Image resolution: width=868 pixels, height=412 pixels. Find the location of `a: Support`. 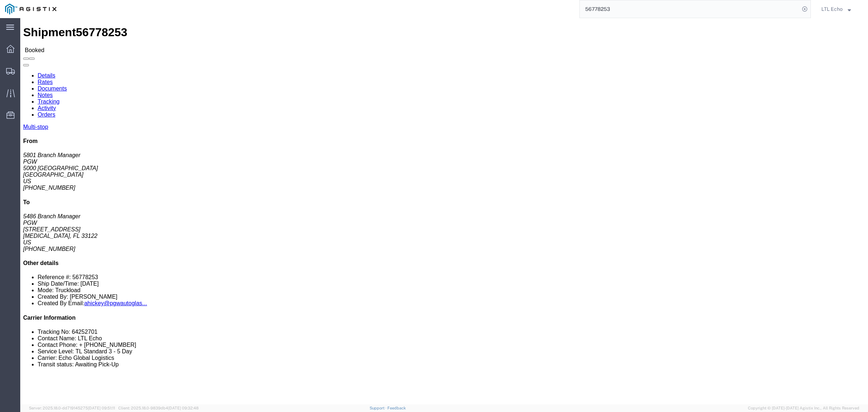

a: Support is located at coordinates (379, 408).